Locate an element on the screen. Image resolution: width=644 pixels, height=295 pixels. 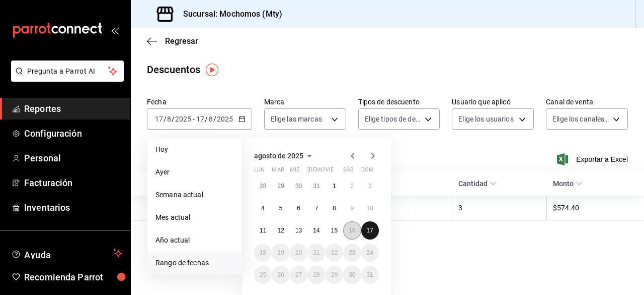
abbr: 2 de agosto de 2025 is located at coordinates (352, 186).